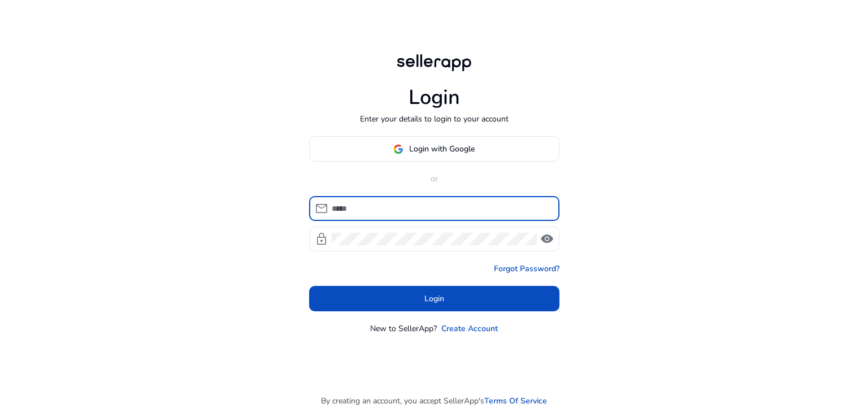 The width and height of the screenshot is (868, 417). Describe the element at coordinates (322, 209) in the screenshot. I see `span: mail` at that location.